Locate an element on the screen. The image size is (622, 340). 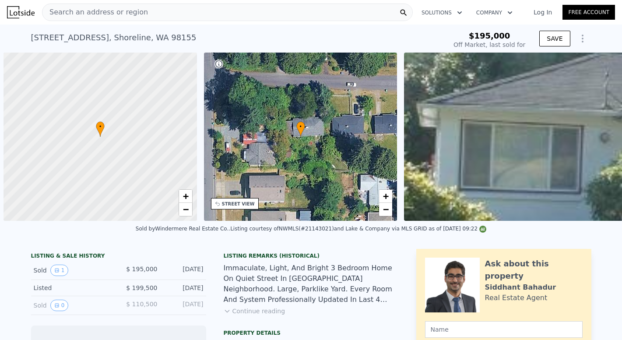
div: Listed is located at coordinates (73, 288).